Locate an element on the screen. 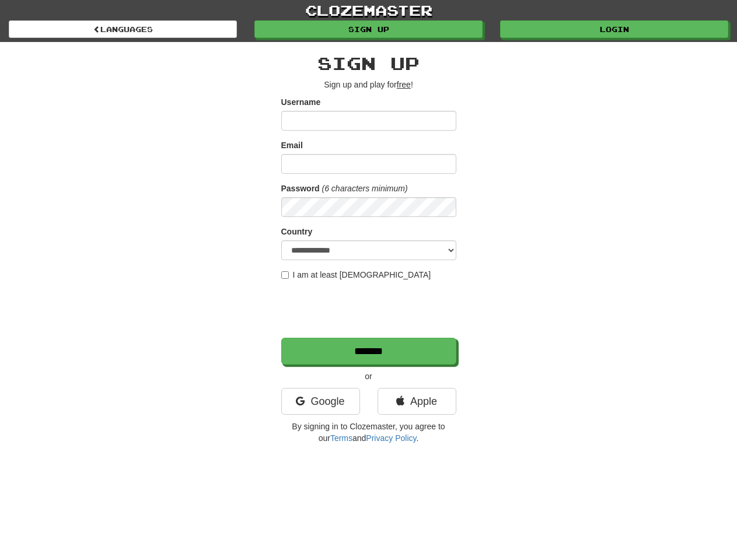 This screenshot has height=560, width=737. a: Login is located at coordinates (614, 29).